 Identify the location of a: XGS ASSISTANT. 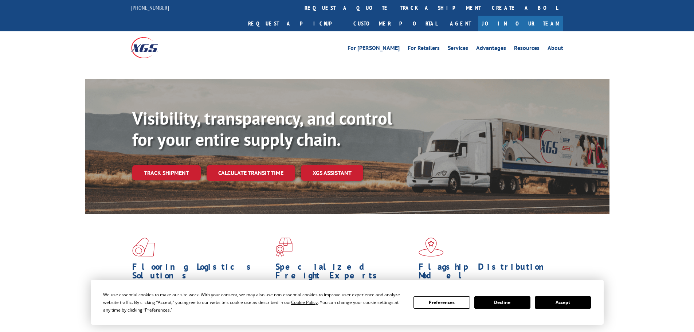
(332, 173).